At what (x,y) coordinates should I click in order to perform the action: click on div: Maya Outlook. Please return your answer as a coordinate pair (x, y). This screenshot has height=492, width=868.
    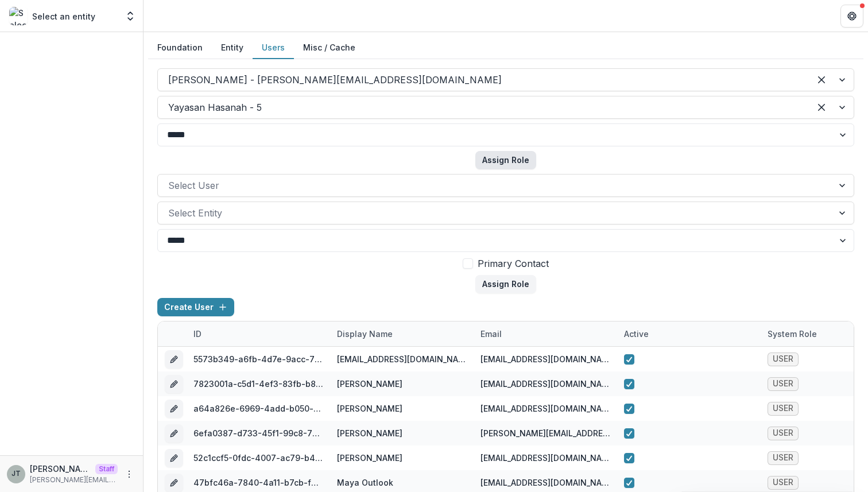
    Looking at the image, I should click on (365, 482).